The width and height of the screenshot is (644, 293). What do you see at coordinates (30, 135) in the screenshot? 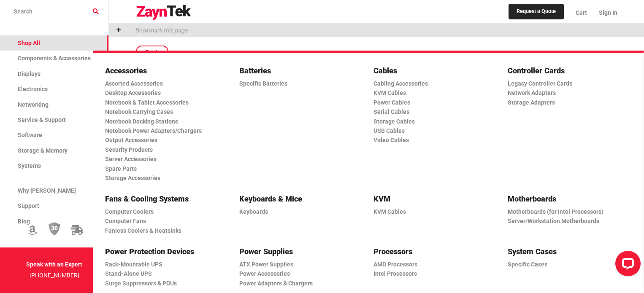
I see `span: Software` at bounding box center [30, 135].